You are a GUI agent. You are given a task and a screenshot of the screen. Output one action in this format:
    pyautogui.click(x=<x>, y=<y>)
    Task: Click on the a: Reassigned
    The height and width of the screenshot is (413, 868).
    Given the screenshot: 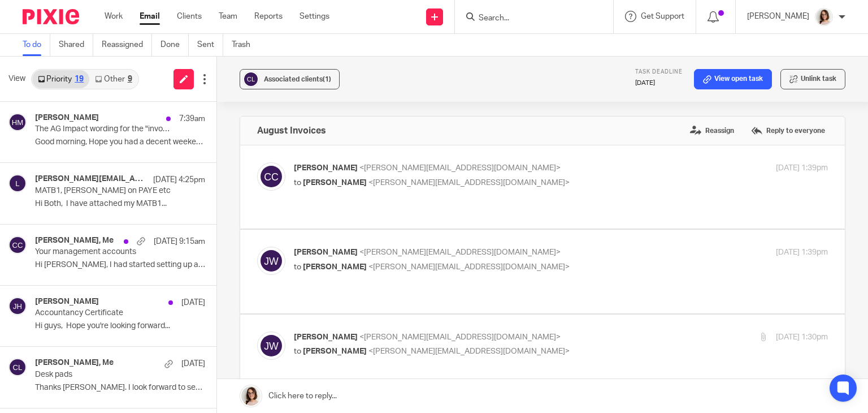 What is the action you would take?
    pyautogui.click(x=126, y=44)
    